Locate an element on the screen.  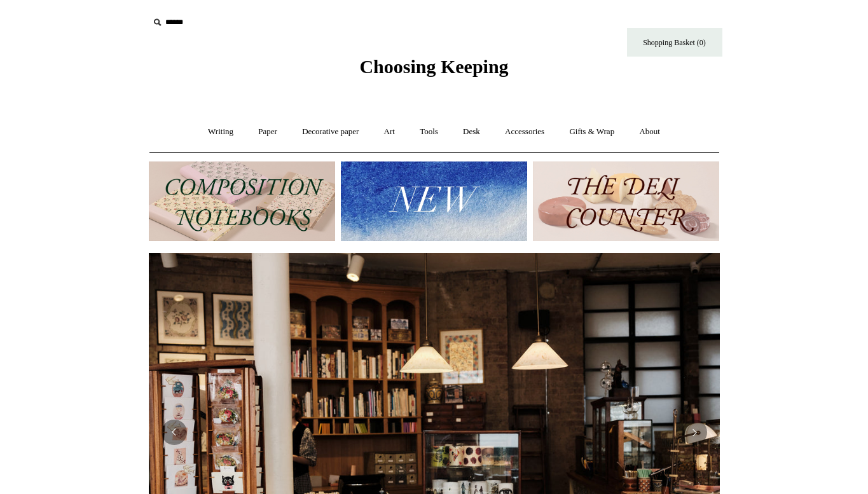
button: Previous is located at coordinates (174, 433).